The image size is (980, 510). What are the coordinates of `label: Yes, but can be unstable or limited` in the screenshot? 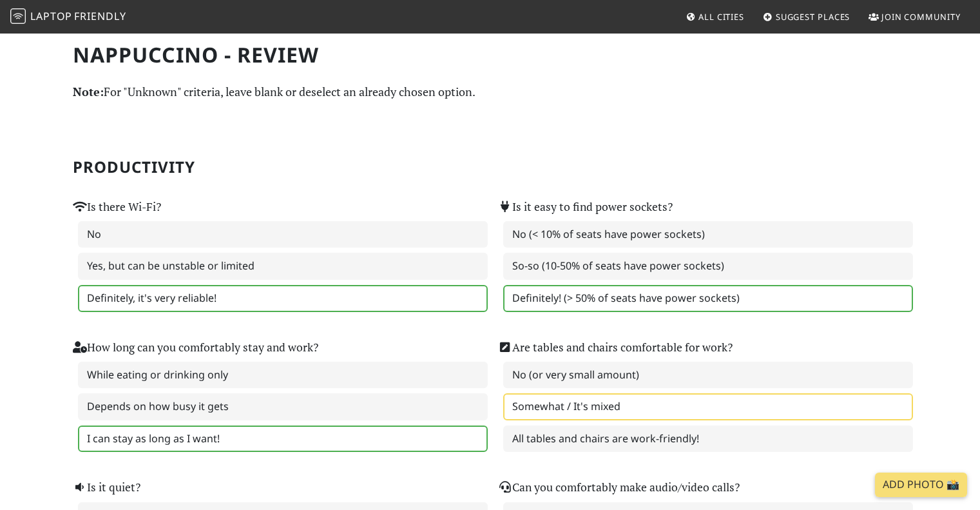 It's located at (283, 266).